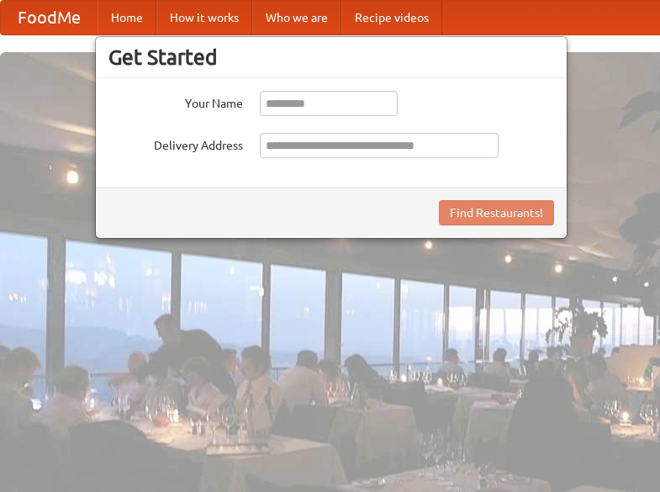  What do you see at coordinates (204, 18) in the screenshot?
I see `a: How it works` at bounding box center [204, 18].